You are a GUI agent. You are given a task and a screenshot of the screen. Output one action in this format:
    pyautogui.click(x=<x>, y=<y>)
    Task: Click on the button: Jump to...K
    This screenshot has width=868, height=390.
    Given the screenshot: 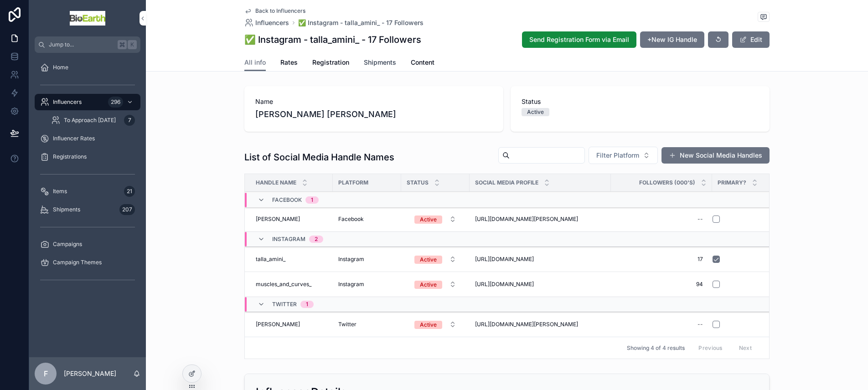 What is the action you would take?
    pyautogui.click(x=88, y=45)
    